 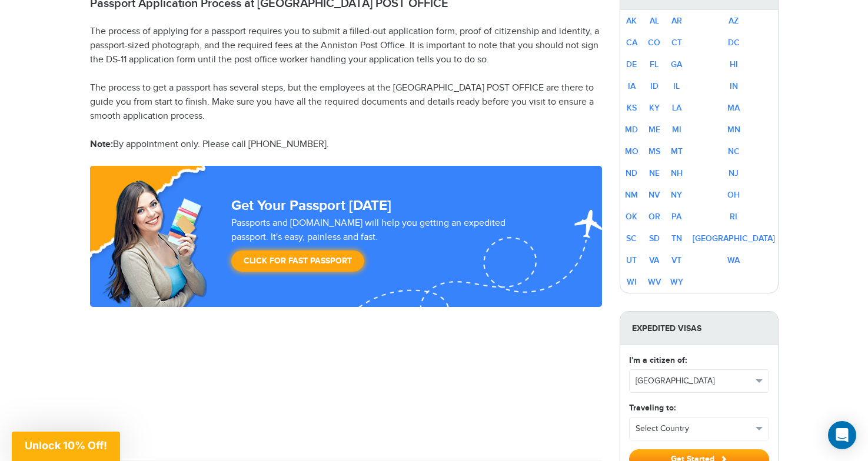 What do you see at coordinates (654, 173) in the screenshot?
I see `a: NE` at bounding box center [654, 173].